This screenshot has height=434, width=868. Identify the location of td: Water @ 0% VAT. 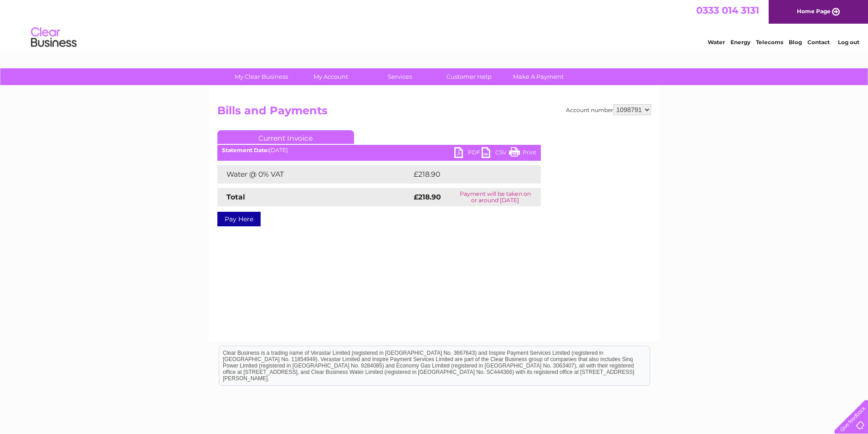
(314, 175).